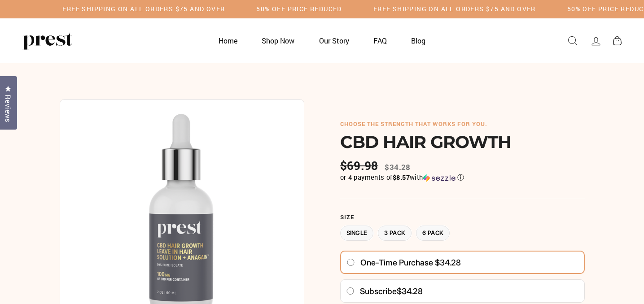 Image resolution: width=644 pixels, height=304 pixels. What do you see at coordinates (228, 40) in the screenshot?
I see `a: Home` at bounding box center [228, 40].